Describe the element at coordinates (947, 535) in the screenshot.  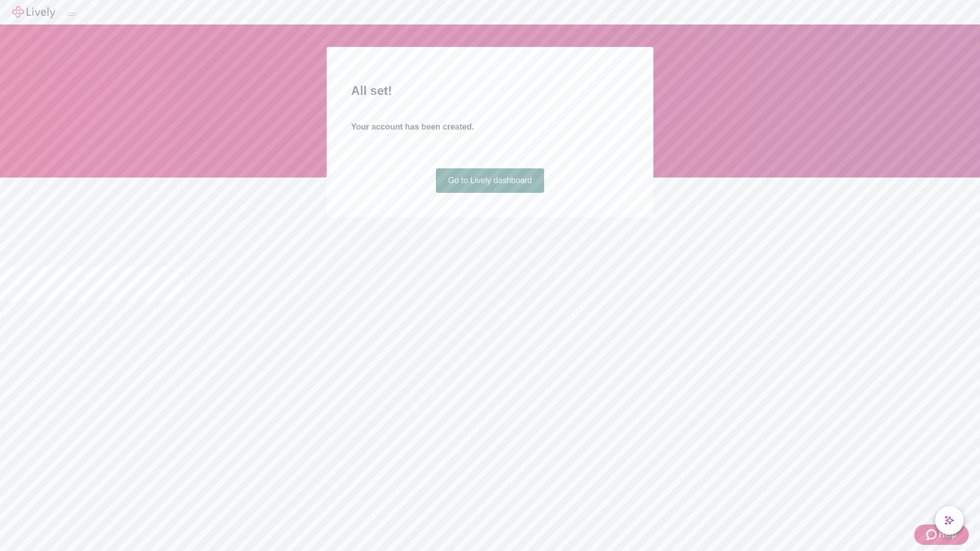
I see `span: Help` at that location.